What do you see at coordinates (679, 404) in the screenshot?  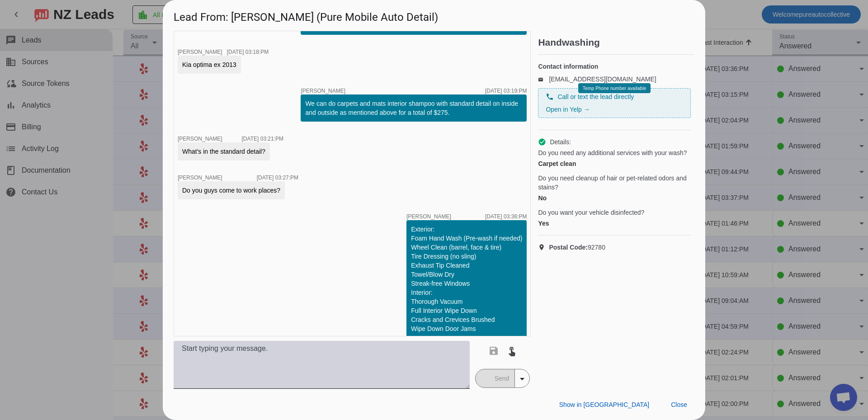 I see `span: Close` at bounding box center [679, 404].